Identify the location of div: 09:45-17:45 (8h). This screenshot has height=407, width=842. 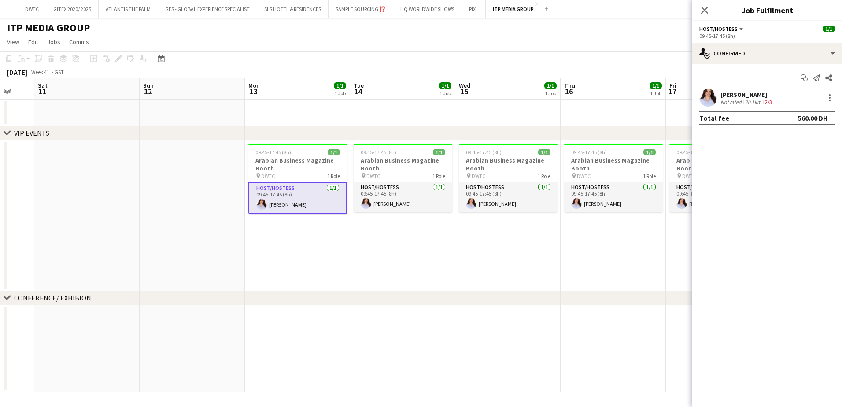
(767, 36).